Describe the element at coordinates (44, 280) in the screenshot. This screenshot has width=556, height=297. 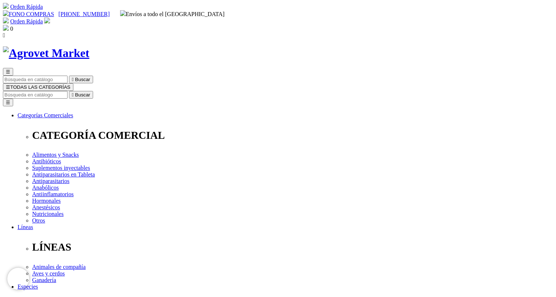
I see `a: Ganadería` at that location.